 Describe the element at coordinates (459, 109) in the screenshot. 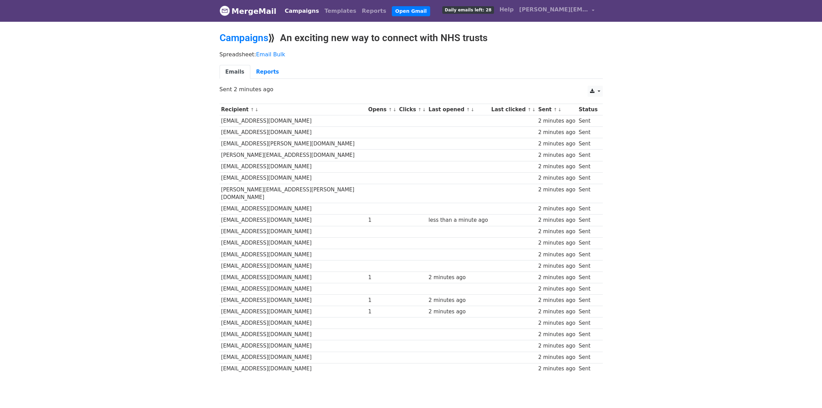

I see `th: Last opened` at that location.